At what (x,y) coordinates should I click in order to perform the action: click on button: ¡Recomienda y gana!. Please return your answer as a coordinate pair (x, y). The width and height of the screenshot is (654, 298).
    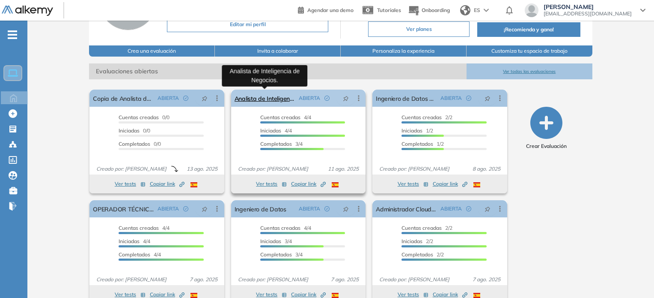
    Looking at the image, I should click on (529, 30).